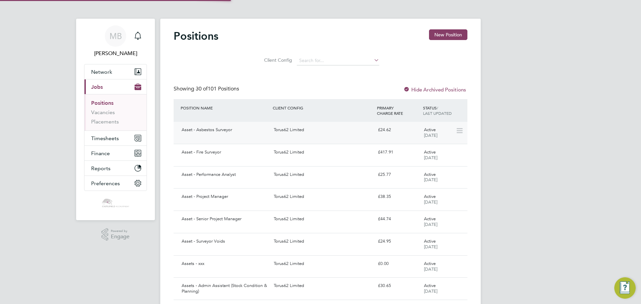  What do you see at coordinates (225, 197) in the screenshot?
I see `div: Asset - Project Manager` at bounding box center [225, 197].